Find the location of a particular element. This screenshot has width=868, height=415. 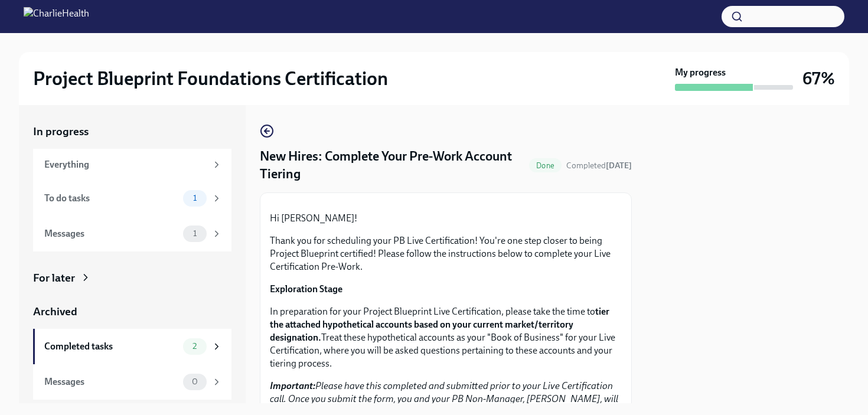

p: In preparation for your Project Blueprint Live Certification, please take the time to Treat these... is located at coordinates (446, 338).